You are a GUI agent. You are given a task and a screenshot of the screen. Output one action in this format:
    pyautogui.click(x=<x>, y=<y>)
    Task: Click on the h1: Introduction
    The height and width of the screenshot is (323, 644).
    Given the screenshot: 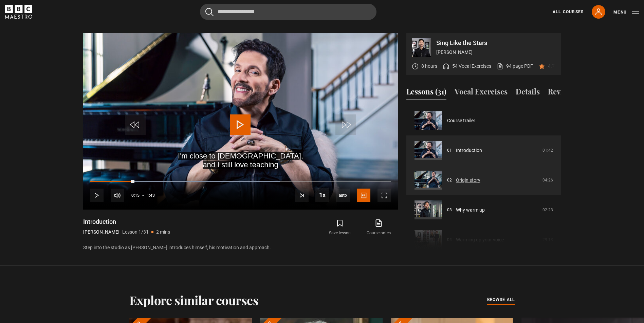 What is the action you would take?
    pyautogui.click(x=127, y=222)
    